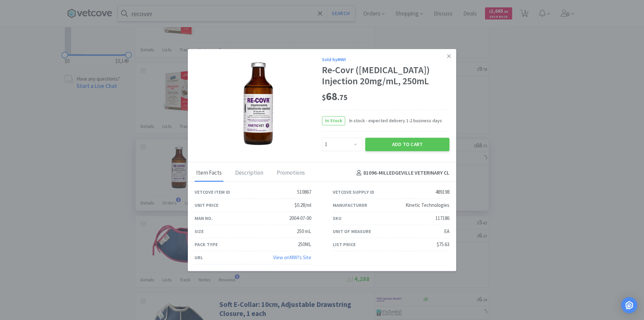  What do you see at coordinates (212, 192) in the screenshot?
I see `div: Vetcove Item ID` at bounding box center [212, 192].